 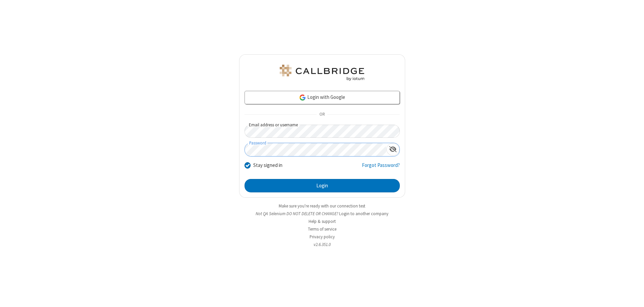 I want to click on span: OR, so click(x=322, y=114).